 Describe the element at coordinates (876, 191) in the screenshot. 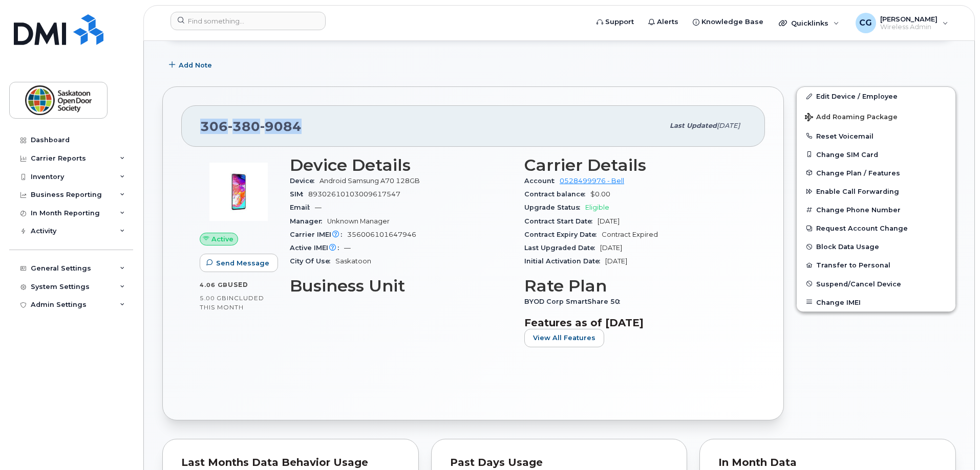

I see `button: Enable Call Forwarding` at that location.